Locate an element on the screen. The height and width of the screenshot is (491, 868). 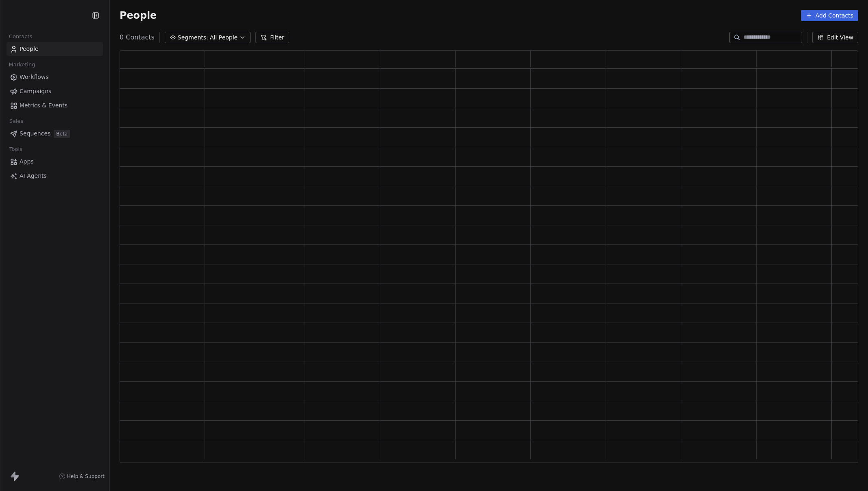
span: Segments: is located at coordinates (193, 38).